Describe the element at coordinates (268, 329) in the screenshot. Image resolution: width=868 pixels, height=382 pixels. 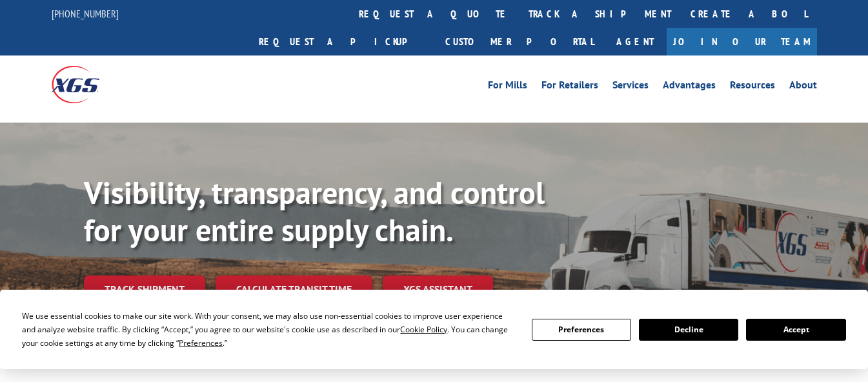
I see `div: We use essential cookies to make our site work. With your consent, we may also use non-essential ...` at that location.